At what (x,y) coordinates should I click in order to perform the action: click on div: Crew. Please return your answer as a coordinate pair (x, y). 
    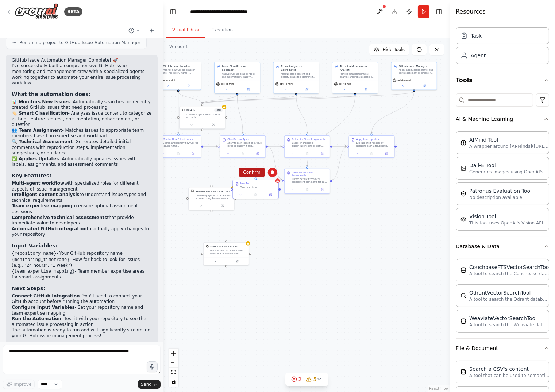
    Looking at the image, I should click on (502, 47).